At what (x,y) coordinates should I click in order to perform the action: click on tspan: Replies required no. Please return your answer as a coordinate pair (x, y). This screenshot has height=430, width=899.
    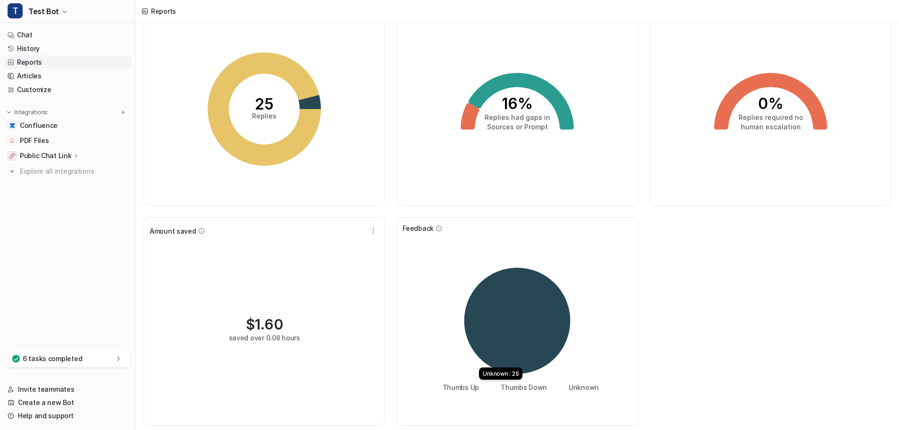
    Looking at the image, I should click on (770, 117).